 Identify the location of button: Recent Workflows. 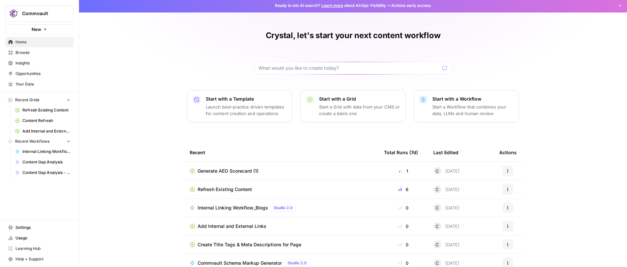
(39, 142).